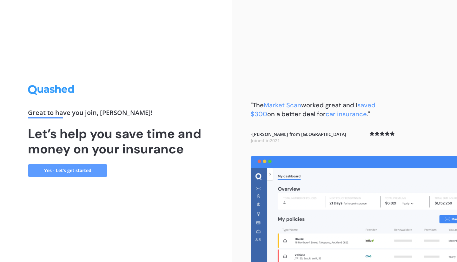  I want to click on span: saved $300, so click(313, 110).